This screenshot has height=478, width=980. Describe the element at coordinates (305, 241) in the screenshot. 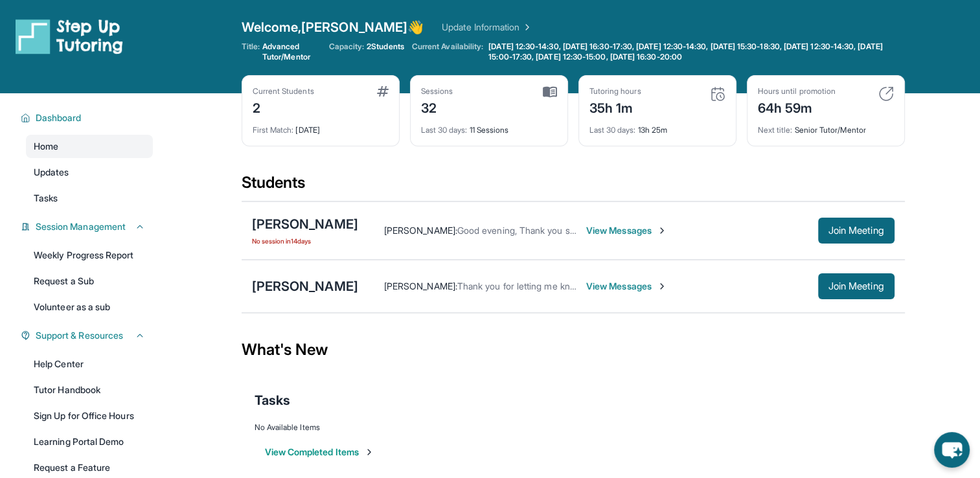

I see `span: No session in 14 days` at that location.